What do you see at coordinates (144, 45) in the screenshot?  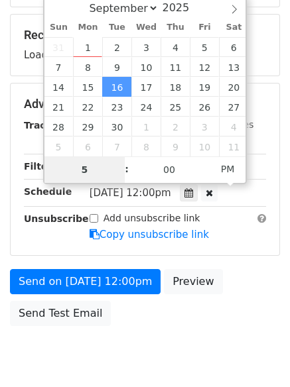 I see `div: Loading...` at bounding box center [144, 45].